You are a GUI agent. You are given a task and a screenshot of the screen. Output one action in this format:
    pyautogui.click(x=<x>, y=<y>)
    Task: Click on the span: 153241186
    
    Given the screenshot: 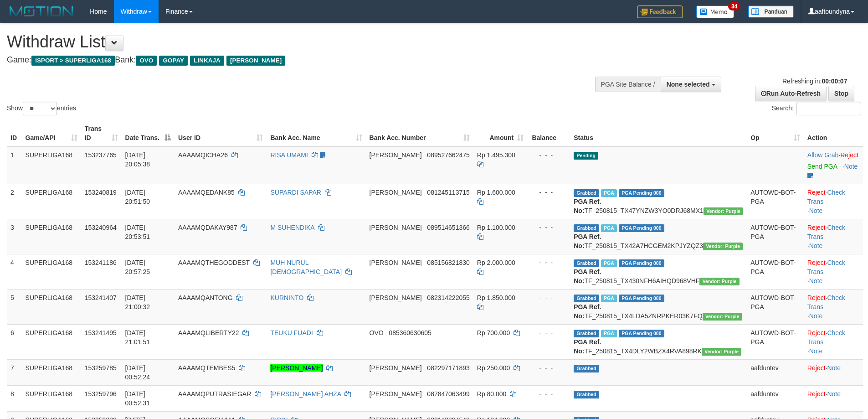 What is the action you would take?
    pyautogui.click(x=101, y=263)
    